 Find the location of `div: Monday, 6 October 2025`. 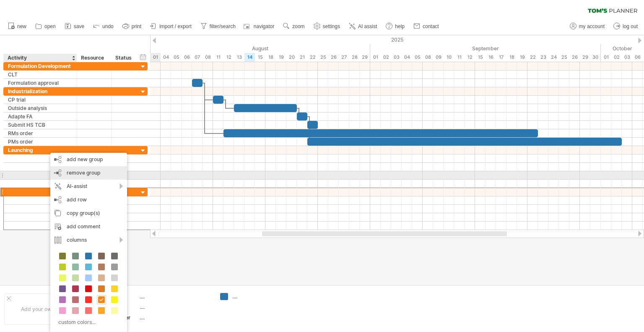

div: Monday, 6 October 2025 is located at coordinates (637, 57).